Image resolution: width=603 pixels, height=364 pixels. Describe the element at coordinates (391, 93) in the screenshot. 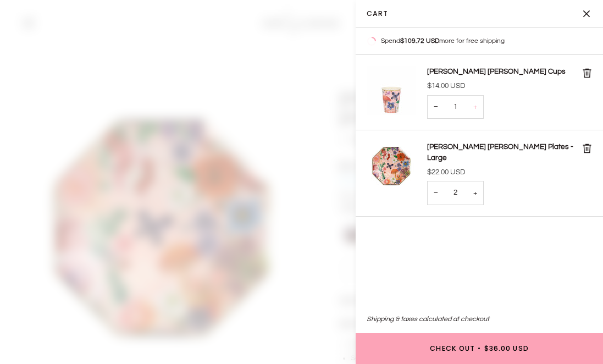

I see `a: Nathalie Lété Flora Cups` at that location.